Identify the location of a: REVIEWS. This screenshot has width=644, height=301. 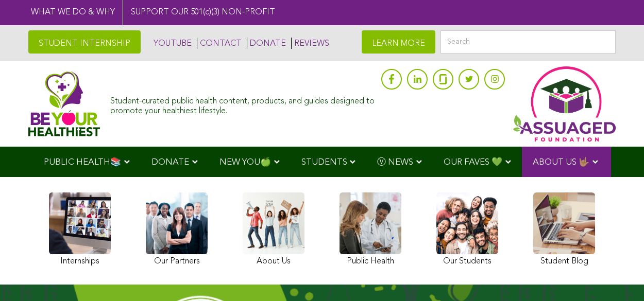
(310, 43).